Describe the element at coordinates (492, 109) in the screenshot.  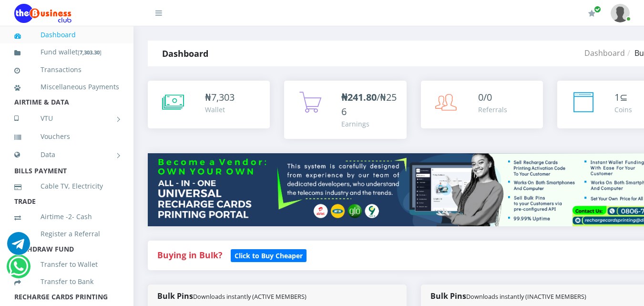
I see `div: Referrals` at that location.